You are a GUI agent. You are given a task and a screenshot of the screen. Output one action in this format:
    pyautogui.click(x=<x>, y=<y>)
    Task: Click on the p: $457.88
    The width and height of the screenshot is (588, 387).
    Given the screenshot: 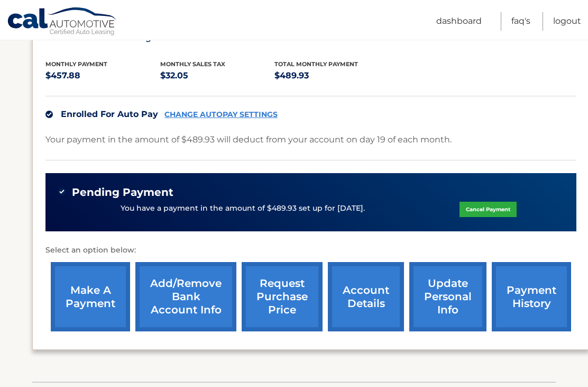 What is the action you would take?
    pyautogui.click(x=102, y=75)
    